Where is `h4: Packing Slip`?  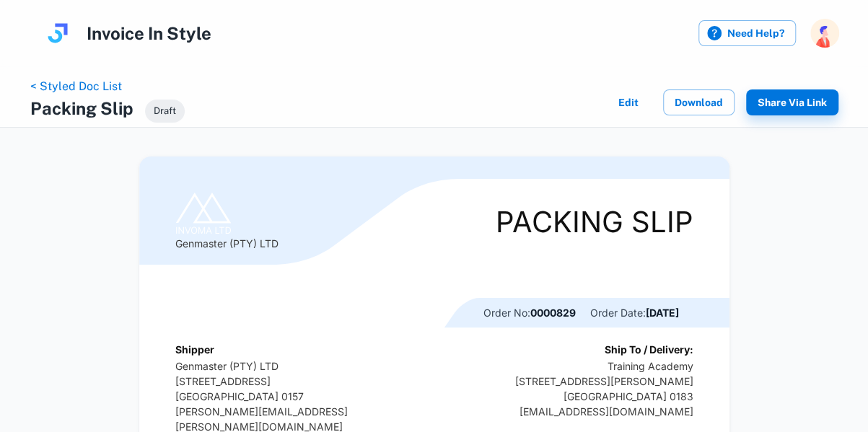
h4: Packing Slip is located at coordinates (82, 108).